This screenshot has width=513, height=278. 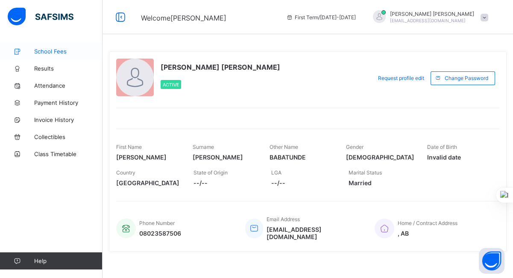 What do you see at coordinates (68, 137) in the screenshot?
I see `span: Collectibles` at bounding box center [68, 137].